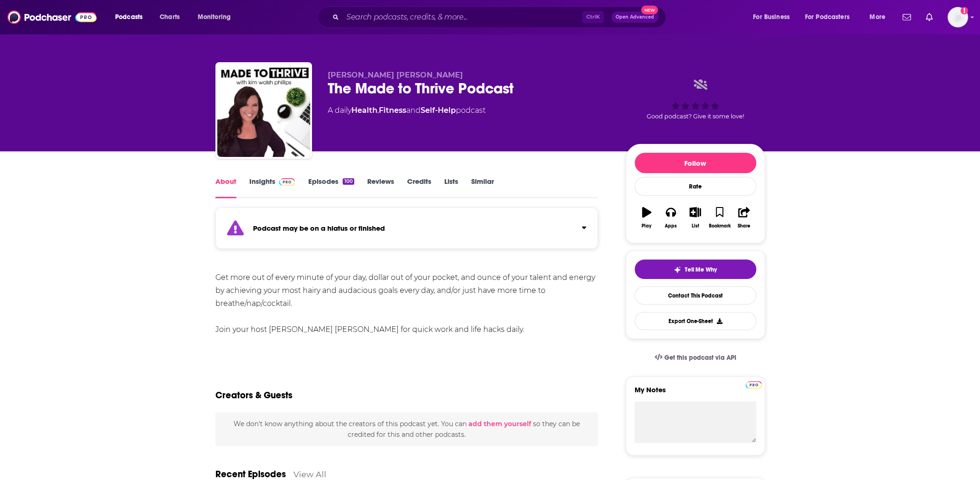 Image resolution: width=980 pixels, height=480 pixels. Describe the element at coordinates (877, 17) in the screenshot. I see `span: More` at that location.